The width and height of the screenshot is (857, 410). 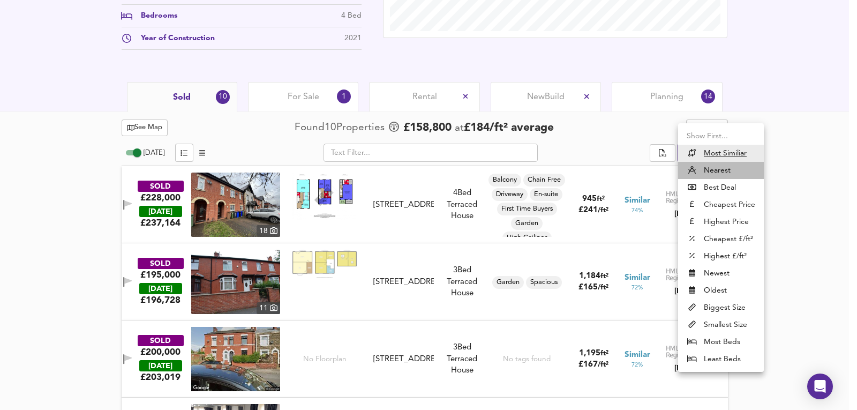 What do you see at coordinates (721, 307) in the screenshot?
I see `li: Biggest Size` at bounding box center [721, 307].